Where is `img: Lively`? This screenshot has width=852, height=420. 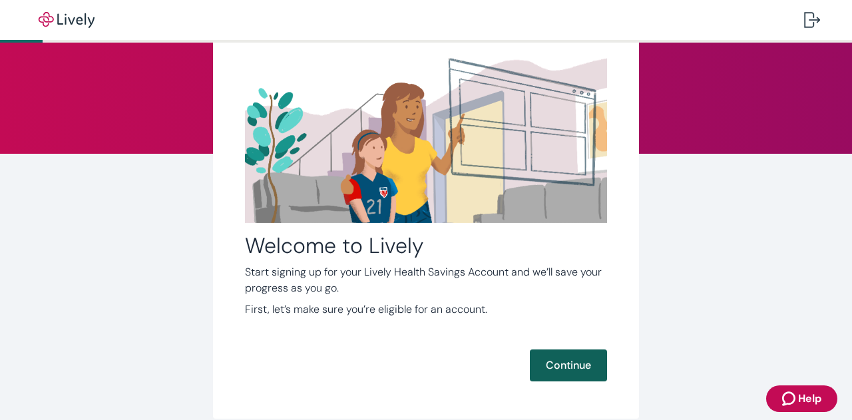
img: Lively is located at coordinates (67, 20).